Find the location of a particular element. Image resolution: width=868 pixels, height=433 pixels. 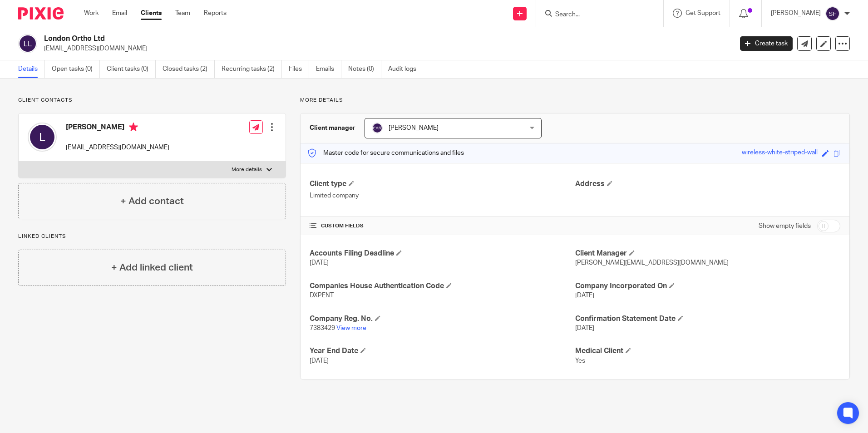

label: Show empty fields is located at coordinates (784, 226).